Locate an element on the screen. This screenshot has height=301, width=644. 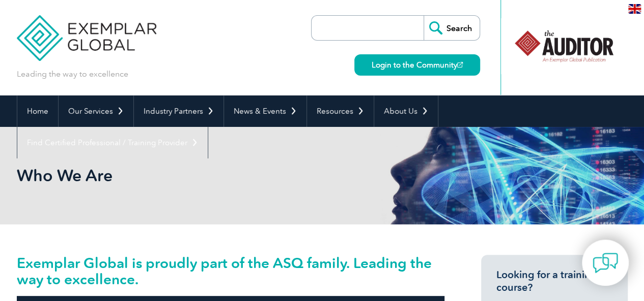
a: Login to the Community is located at coordinates (417, 65).